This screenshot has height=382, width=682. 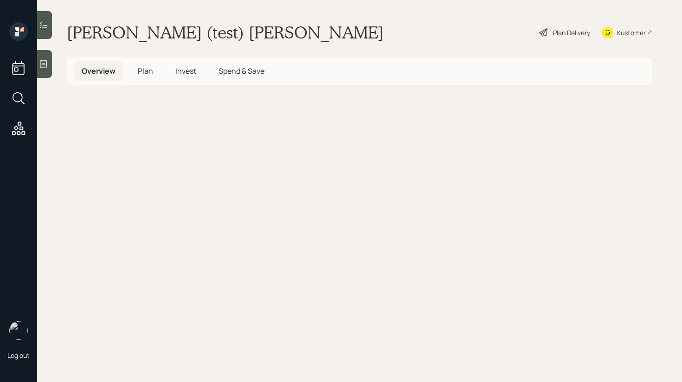 What do you see at coordinates (19, 355) in the screenshot?
I see `div: Log out` at bounding box center [19, 355].